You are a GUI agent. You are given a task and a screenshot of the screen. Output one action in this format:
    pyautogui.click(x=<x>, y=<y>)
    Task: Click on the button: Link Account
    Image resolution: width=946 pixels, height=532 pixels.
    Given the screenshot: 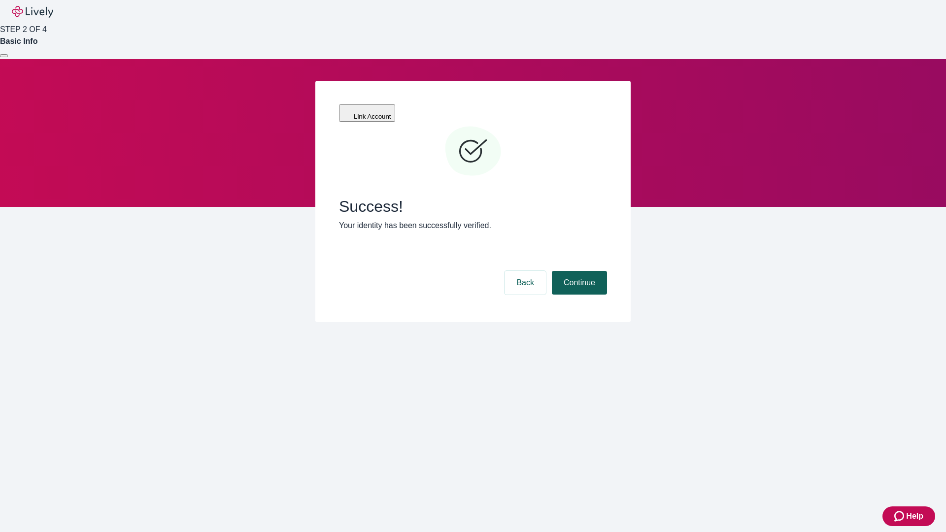 What is the action you would take?
    pyautogui.click(x=367, y=113)
    